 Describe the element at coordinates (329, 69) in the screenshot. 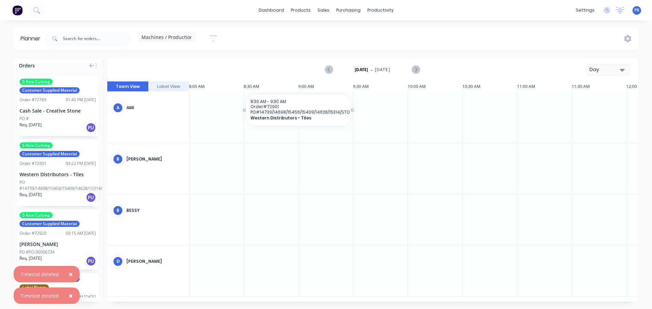

I see `button: Previous page` at that location.